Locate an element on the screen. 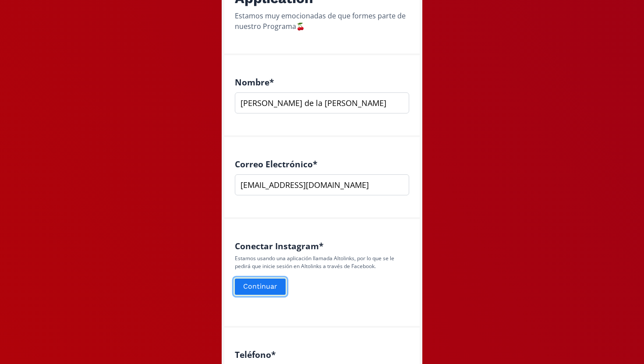 The height and width of the screenshot is (364, 644). input: Escribe aquí tu respuesta... is located at coordinates (322, 103).